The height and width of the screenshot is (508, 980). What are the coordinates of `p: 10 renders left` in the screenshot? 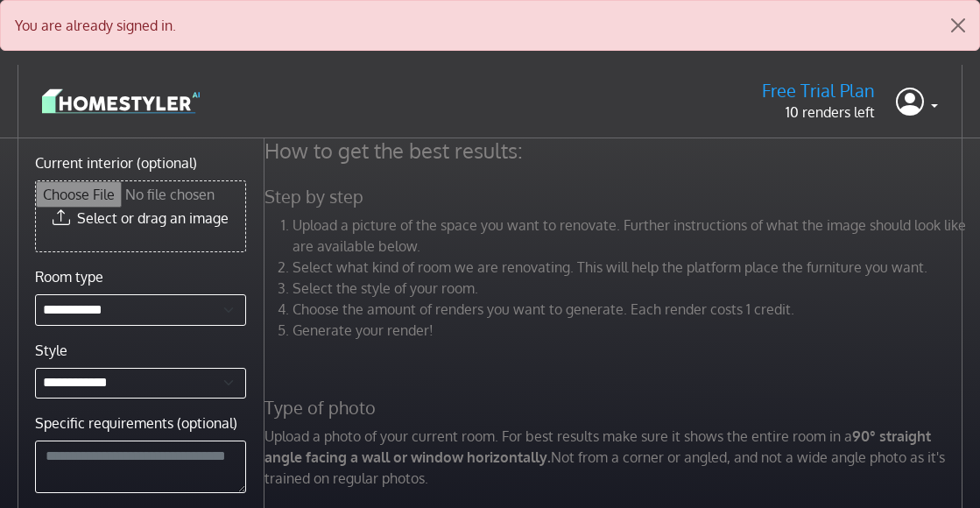 It's located at (818, 112).